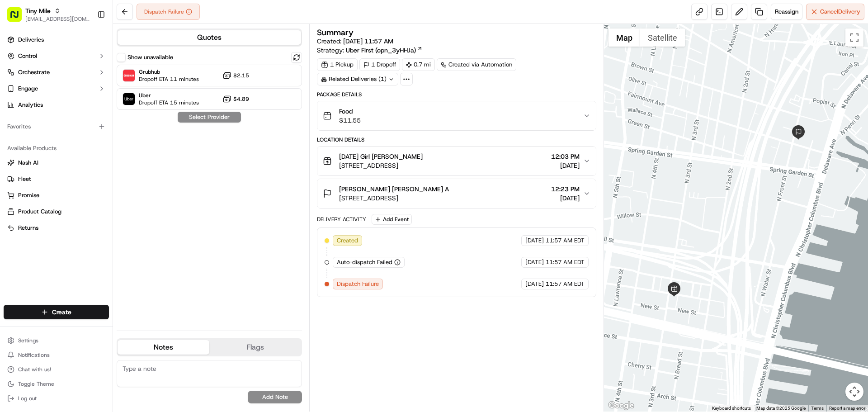 This screenshot has width=868, height=412. Describe the element at coordinates (62, 312) in the screenshot. I see `span: Create` at that location.